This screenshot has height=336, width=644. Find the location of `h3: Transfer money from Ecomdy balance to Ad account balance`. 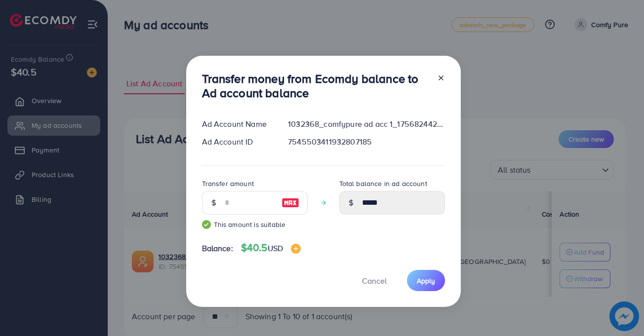

h3: Transfer money from Ecomdy balance to Ad account balance is located at coordinates (316, 86).